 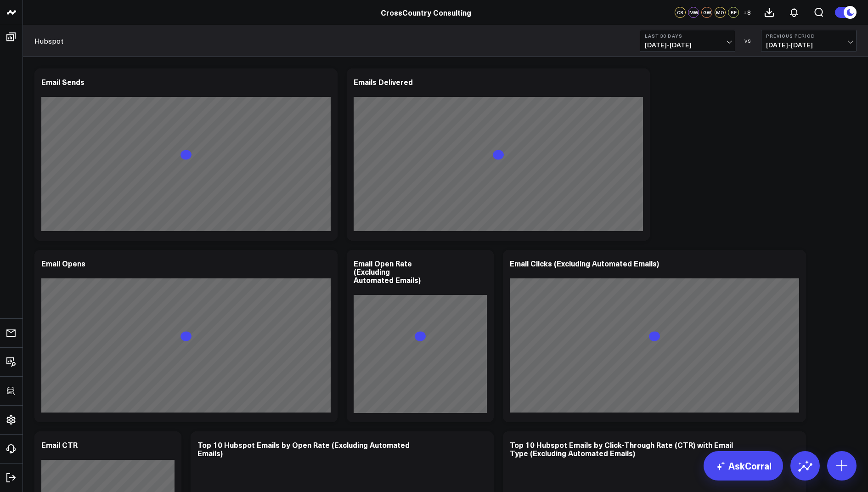 I want to click on b: Previous Period, so click(x=809, y=36).